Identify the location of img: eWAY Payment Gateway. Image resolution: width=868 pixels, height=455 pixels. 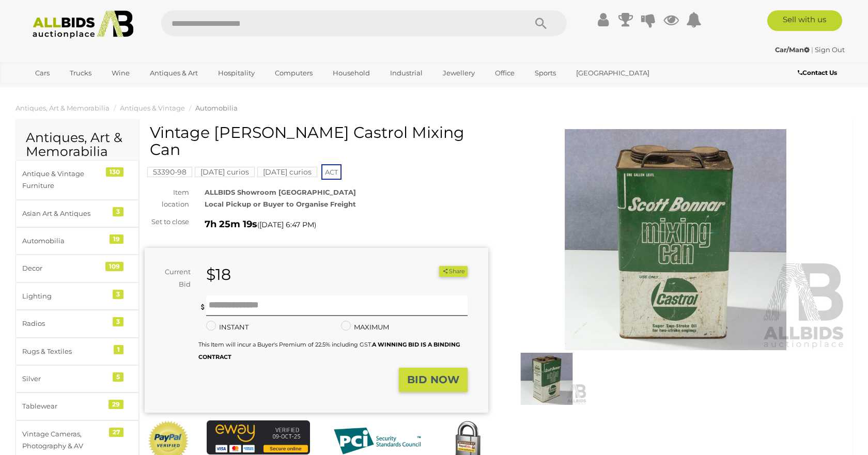
(258, 437).